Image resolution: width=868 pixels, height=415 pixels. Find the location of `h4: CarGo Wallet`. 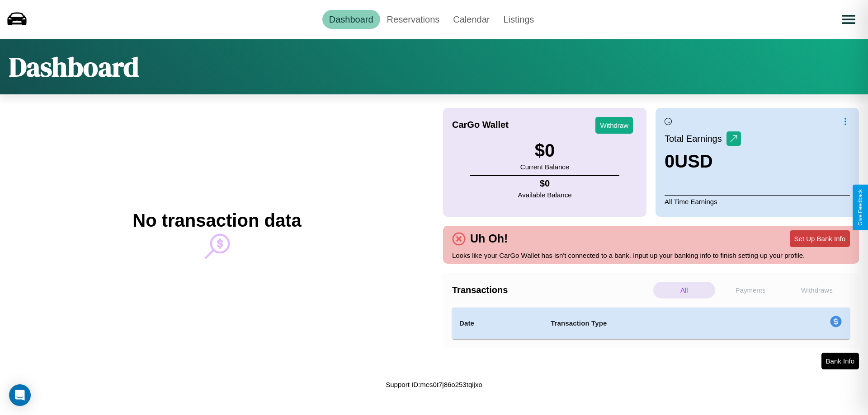

h4: CarGo Wallet is located at coordinates (480, 125).